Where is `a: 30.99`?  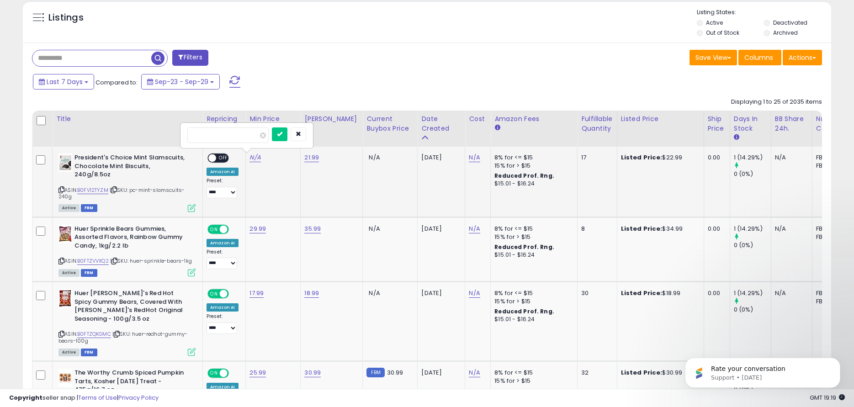 a: 30.99 is located at coordinates (312, 373).